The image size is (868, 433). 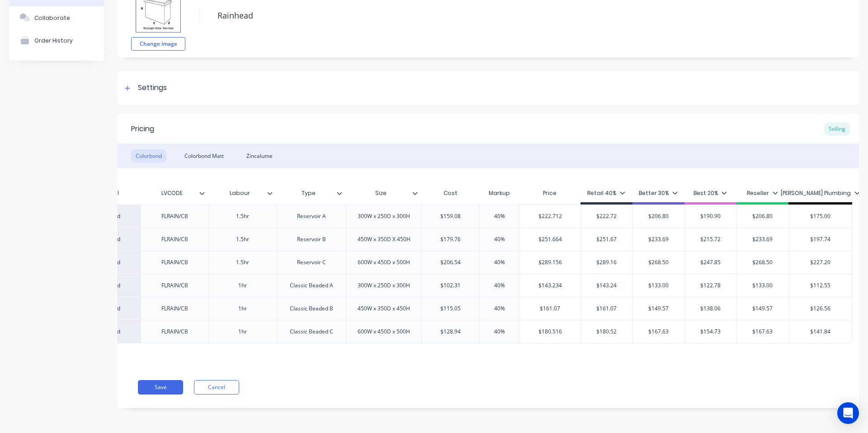 What do you see at coordinates (658, 193) in the screenshot?
I see `div: Better 30%` at bounding box center [658, 193].